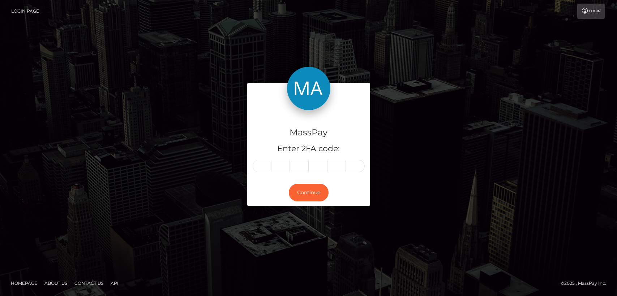  I want to click on h5: Enter 2FA code:, so click(309, 149).